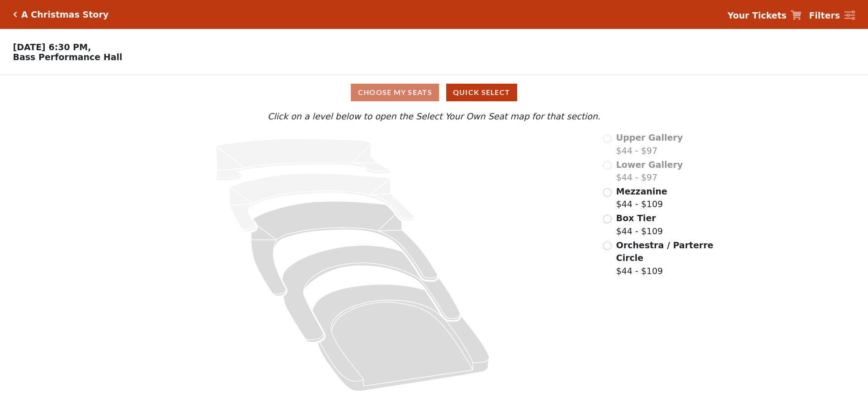 The height and width of the screenshot is (412, 868). I want to click on p: Click on a level below to open the Select Your Own Seat map for that section., so click(434, 116).